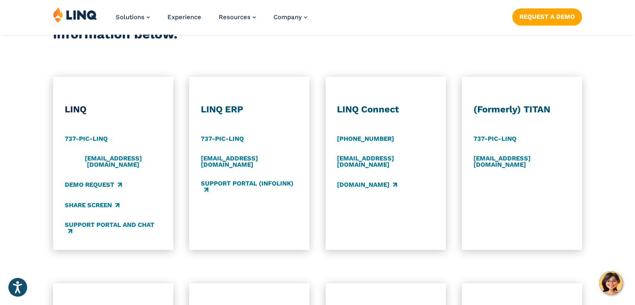 The width and height of the screenshot is (635, 305). What do you see at coordinates (249, 187) in the screenshot?
I see `a: Support Portal (Infolink)` at bounding box center [249, 187].